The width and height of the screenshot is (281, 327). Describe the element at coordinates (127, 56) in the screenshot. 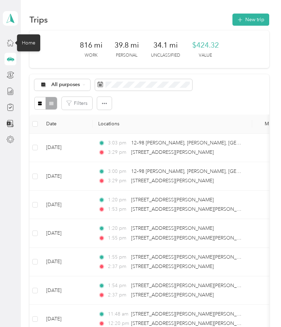

I see `p: Personal` at that location.